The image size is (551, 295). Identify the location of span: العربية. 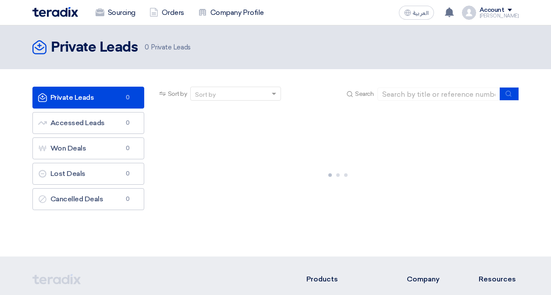
(421, 13).